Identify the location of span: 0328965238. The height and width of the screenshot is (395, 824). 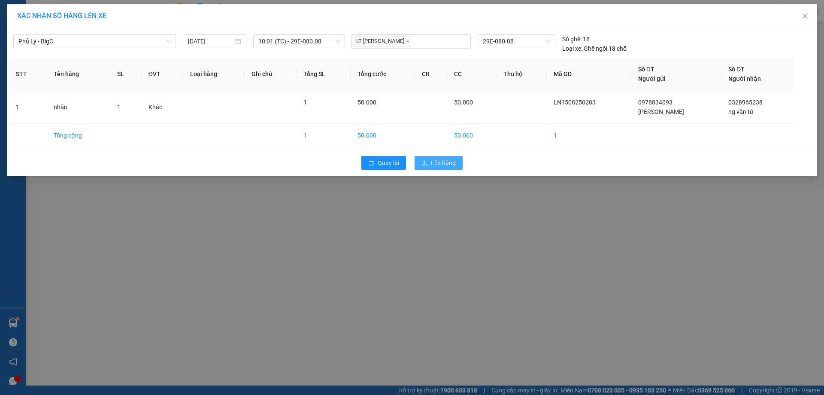
(746, 102).